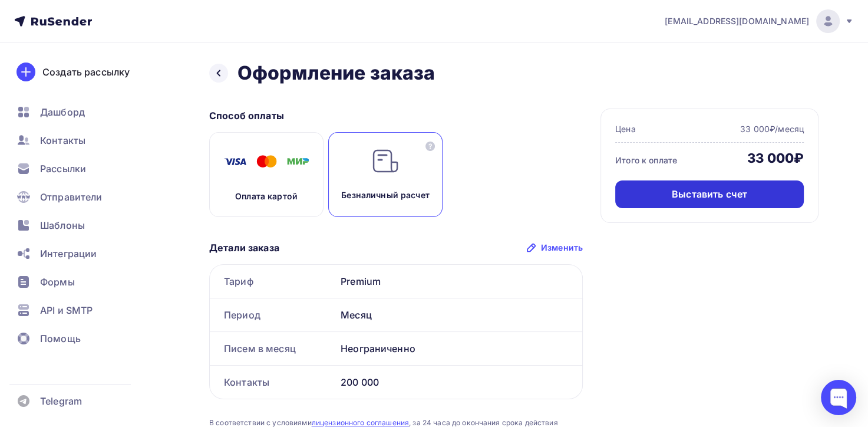 This screenshot has height=427, width=868. I want to click on p: Безналичный расчет, so click(385, 195).